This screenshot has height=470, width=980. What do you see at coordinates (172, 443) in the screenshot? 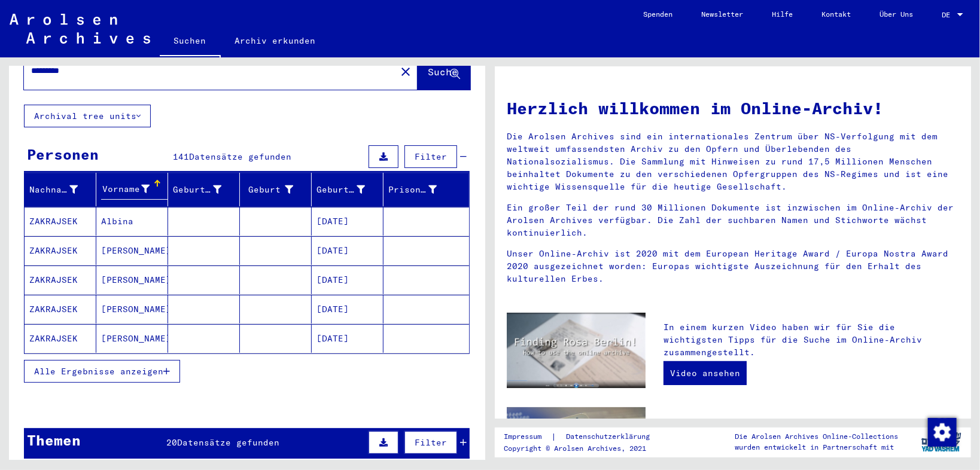
I see `span: 20` at bounding box center [172, 443].